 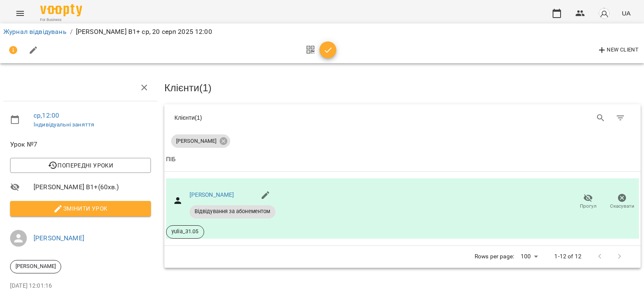 I want to click on button: Прогул, so click(x=588, y=202).